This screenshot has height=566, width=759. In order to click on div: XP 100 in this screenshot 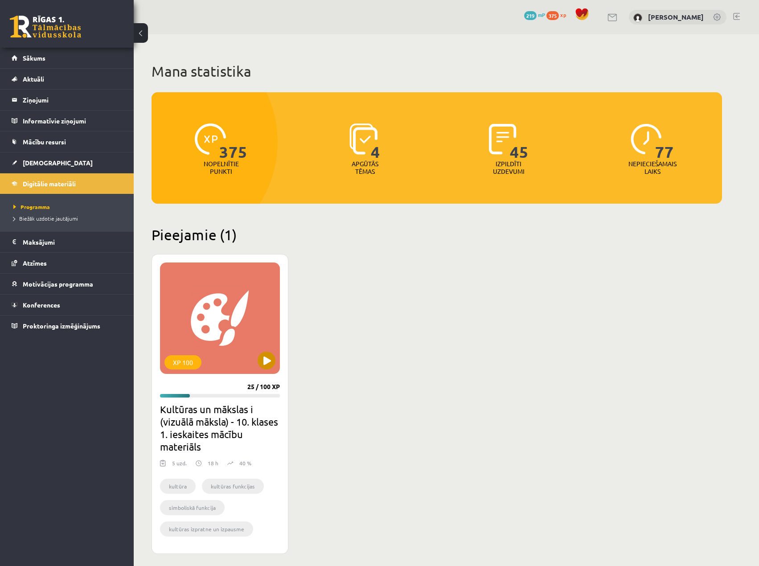, I will do `click(183, 362)`.